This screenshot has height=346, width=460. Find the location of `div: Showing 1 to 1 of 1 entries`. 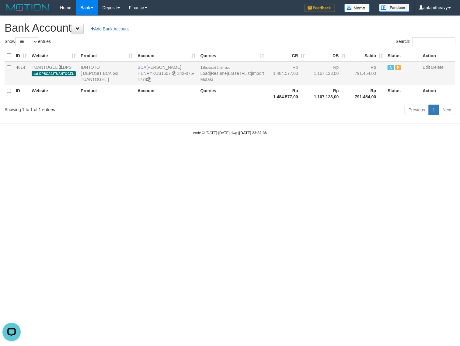

div: Showing 1 to 1 of 1 entries is located at coordinates (96, 108).